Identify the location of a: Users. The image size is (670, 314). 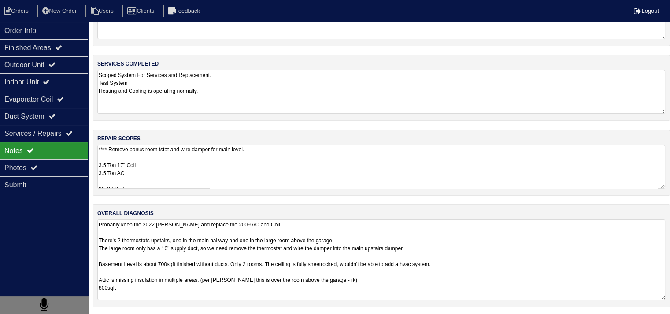
(103, 11).